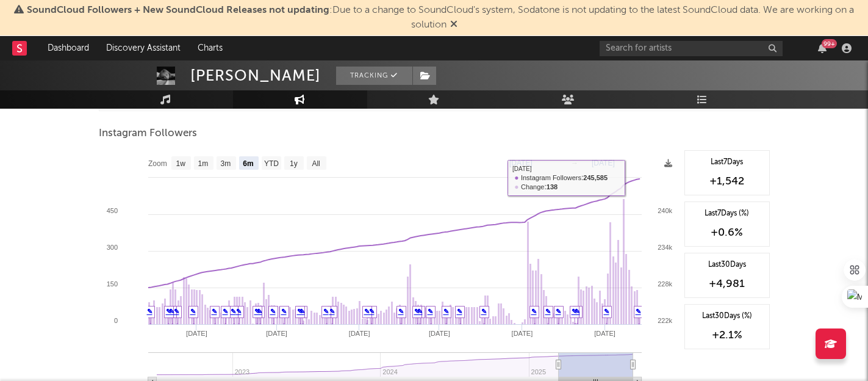 The image size is (868, 381). Describe the element at coordinates (178, 11) in the screenshot. I see `span: SoundCloud Followers + New SoundCloud Releases not updating` at that location.